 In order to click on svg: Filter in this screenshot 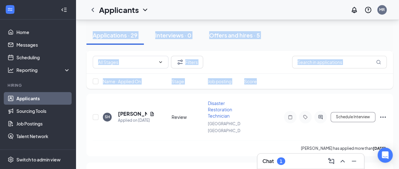, I will do `click(180, 62)`.